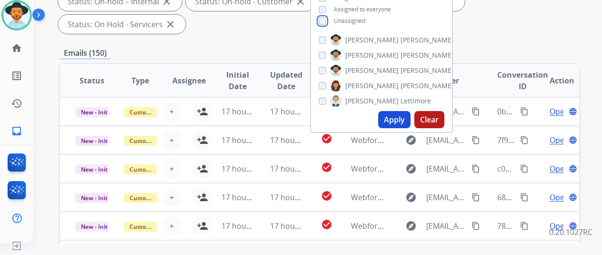 Image resolution: width=602 pixels, height=255 pixels. Describe the element at coordinates (286, 80) in the screenshot. I see `span: Updated Date` at that location.